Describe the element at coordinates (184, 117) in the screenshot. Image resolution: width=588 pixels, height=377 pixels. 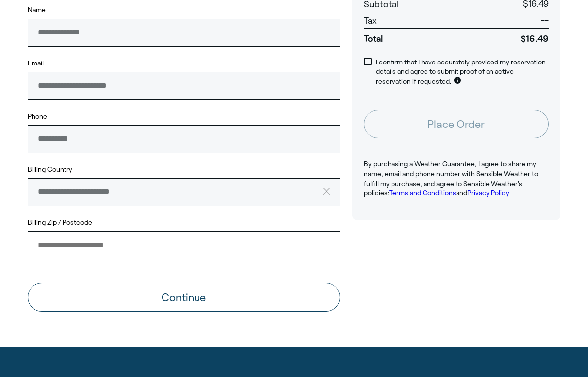
I see `label: Phone` at that location.